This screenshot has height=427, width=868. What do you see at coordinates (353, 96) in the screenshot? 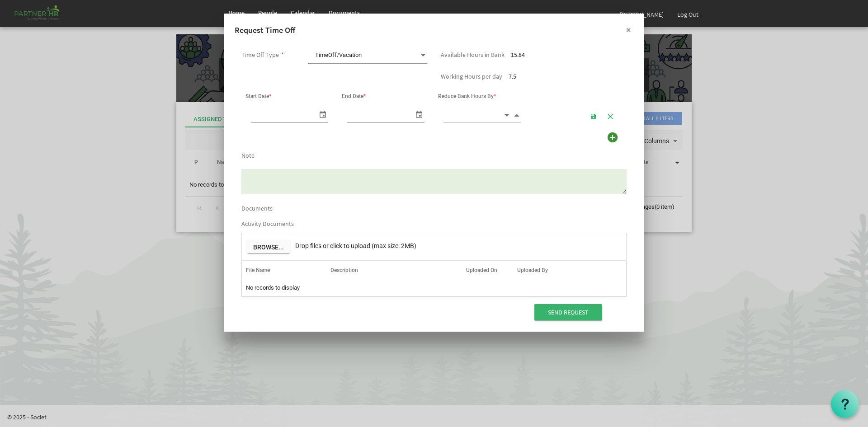
I see `span: End Date` at bounding box center [353, 96].